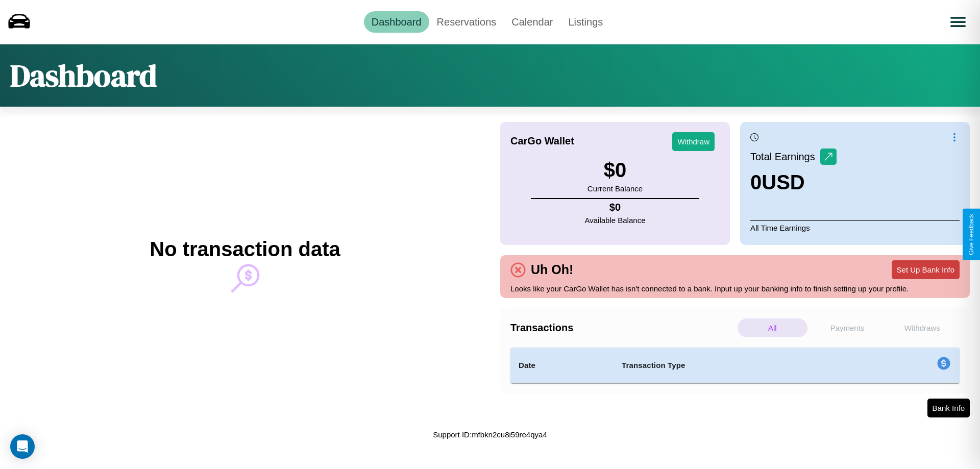  I want to click on h4: Uh Oh!, so click(551, 270).